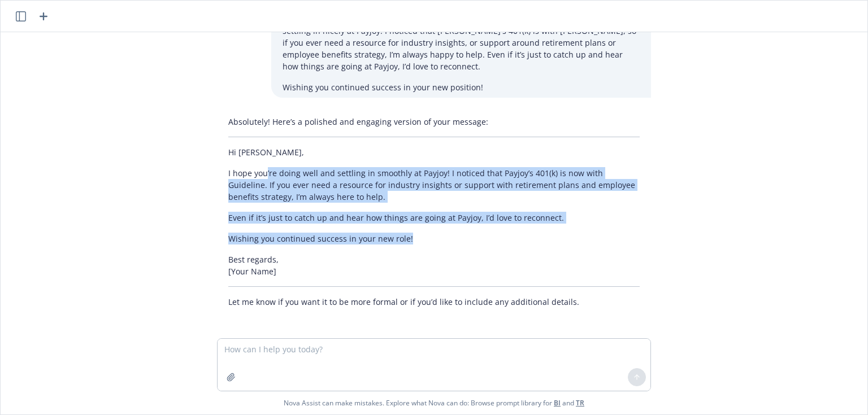  Describe the element at coordinates (434, 185) in the screenshot. I see `p: I hope you’re doing well and settling in smoothly at Payjoy! I noticed that Payjoy’s 401(k) is no...` at that location.